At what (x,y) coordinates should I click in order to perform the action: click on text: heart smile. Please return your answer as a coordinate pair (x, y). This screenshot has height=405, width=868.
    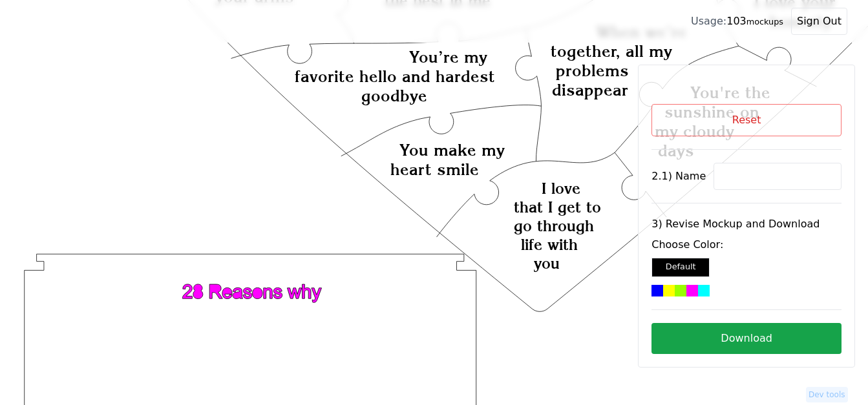
    Looking at the image, I should click on (434, 169).